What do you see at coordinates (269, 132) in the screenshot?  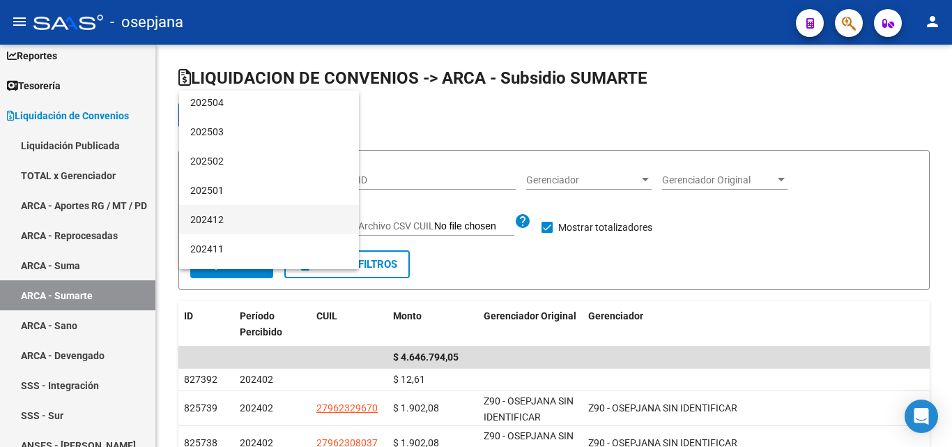 I see `span: 202503` at bounding box center [269, 132].